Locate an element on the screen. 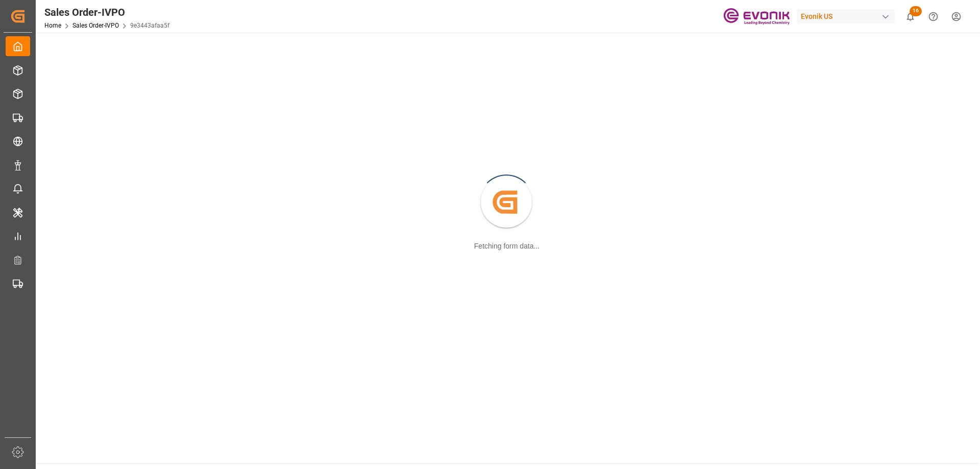  img: Evonik-brand-mark-Deep-Purple-RGB.jpeg_1700498283.jpeg is located at coordinates (756, 17).